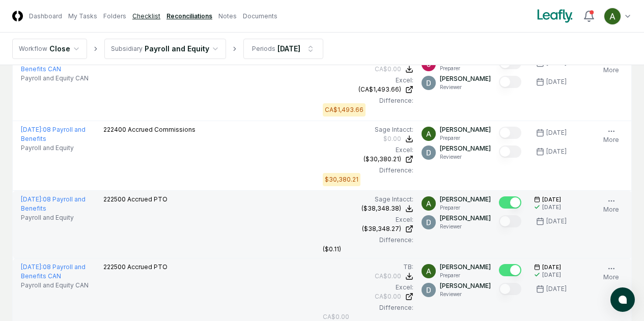 Image resolution: width=644 pixels, height=321 pixels. What do you see at coordinates (146, 16) in the screenshot?
I see `a: Checklist` at bounding box center [146, 16].